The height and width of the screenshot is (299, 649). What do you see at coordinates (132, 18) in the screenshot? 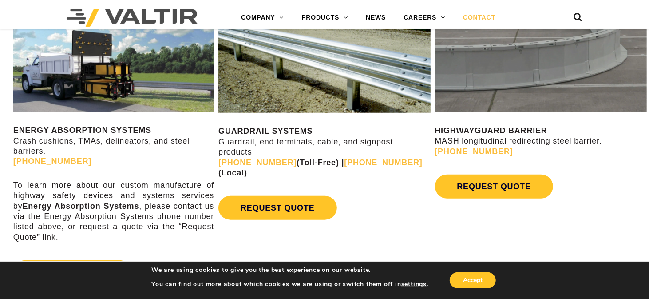
I see `img: Valtir` at bounding box center [132, 18].